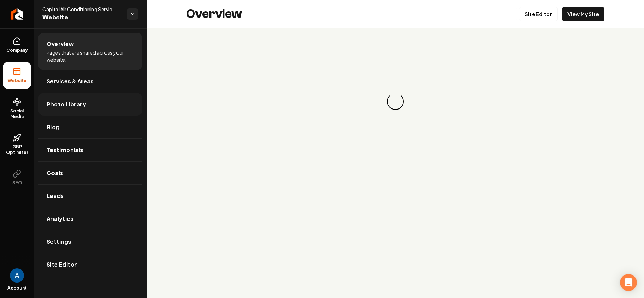  What do you see at coordinates (70, 82) in the screenshot?
I see `span: Services & Areas` at bounding box center [70, 82].